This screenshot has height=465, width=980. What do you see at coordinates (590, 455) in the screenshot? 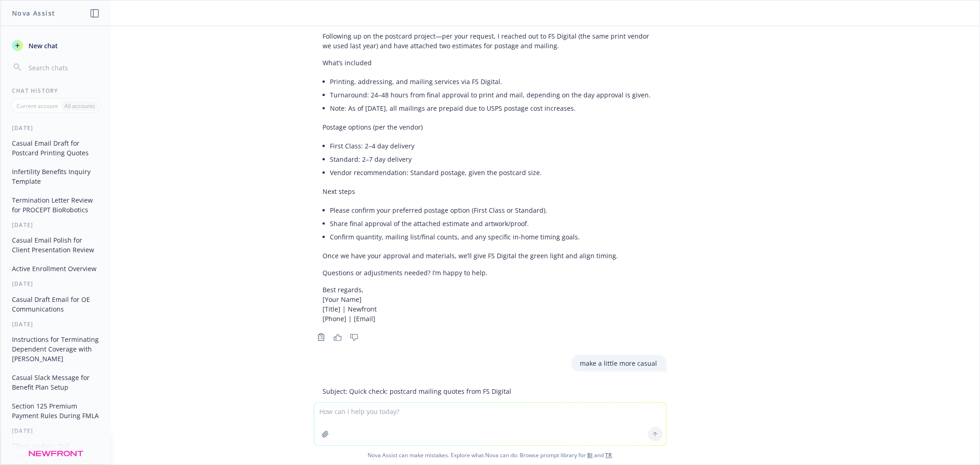
I see `a: BI` at bounding box center [590, 455].